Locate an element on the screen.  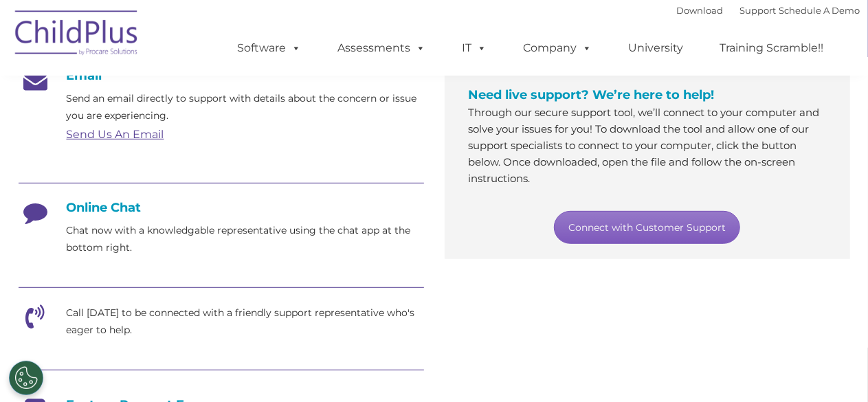
p: Through our secure support tool, we’ll connect to your computer and solve your issues for you! To... is located at coordinates (647, 146).